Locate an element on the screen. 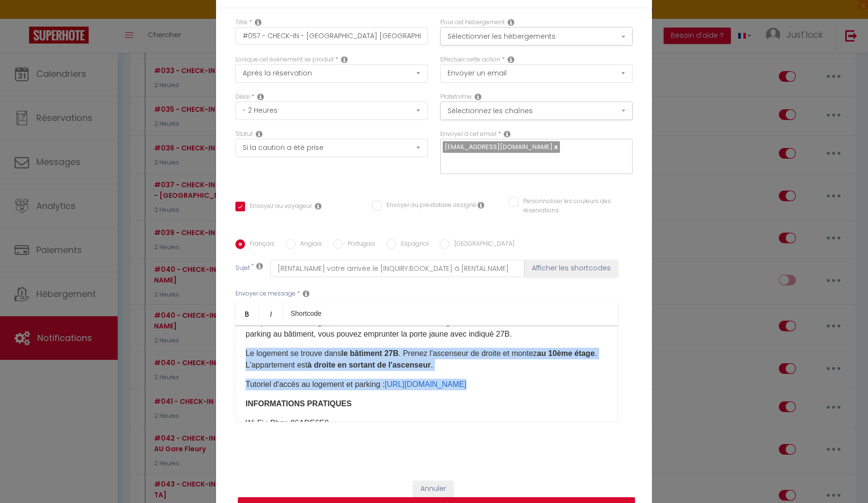  p: Le logement se trouve dans . Prenez l'ascenseur de droite et montez . L'appartement est . is located at coordinates (427, 360).